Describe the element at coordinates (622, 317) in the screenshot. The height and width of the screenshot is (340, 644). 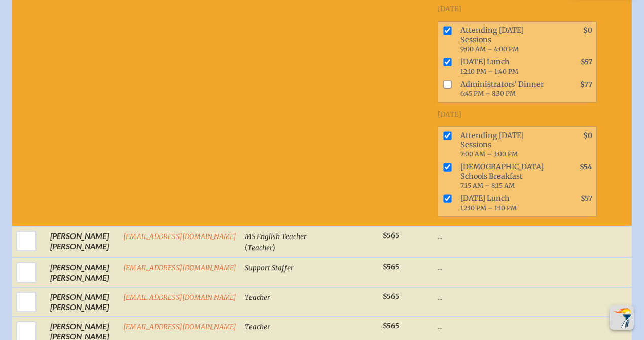
I see `button: Scroll Top` at that location.